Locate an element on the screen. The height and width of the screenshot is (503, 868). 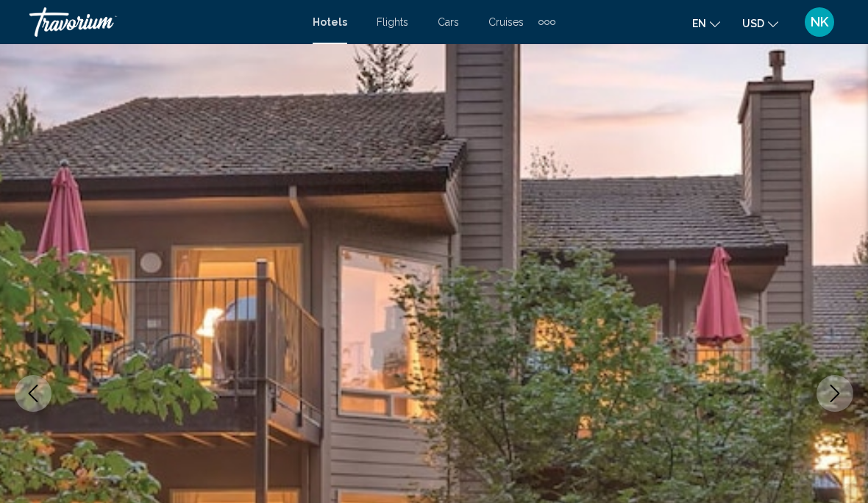
span: Flights is located at coordinates (392, 22).